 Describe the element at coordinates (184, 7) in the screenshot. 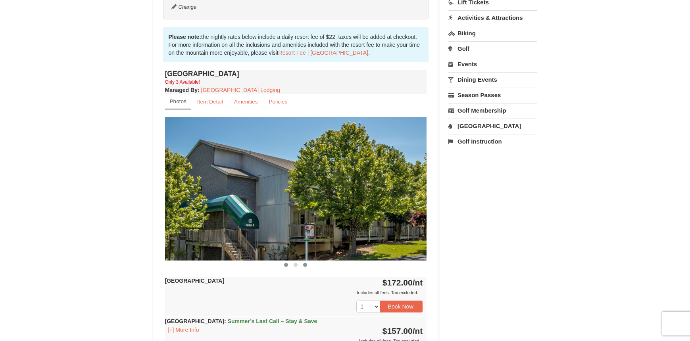

I see `button: Change` at that location.